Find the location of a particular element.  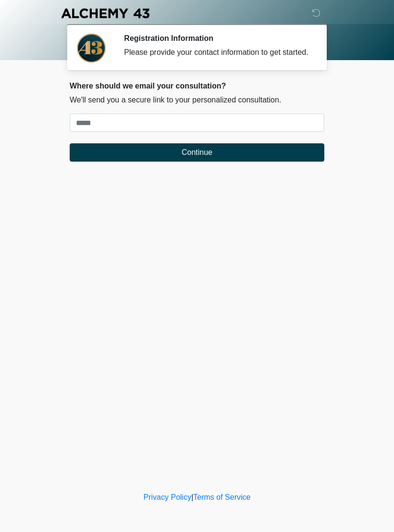

img: Alchemy 43 Logo is located at coordinates (105, 13).